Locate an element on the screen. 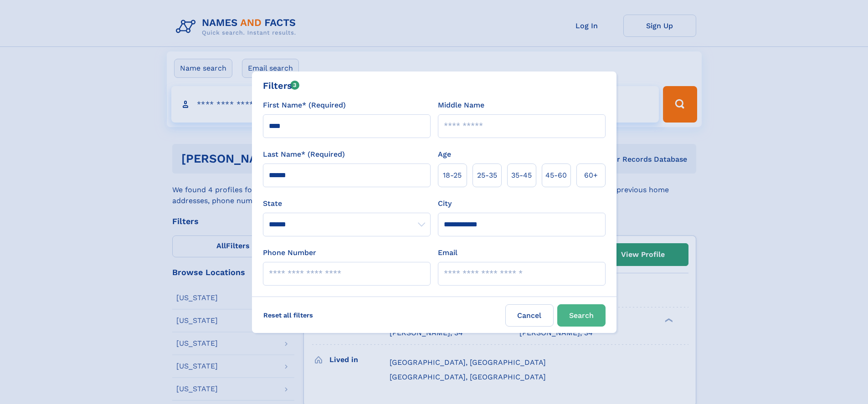 The width and height of the screenshot is (868, 404). button: Search is located at coordinates (582, 315).